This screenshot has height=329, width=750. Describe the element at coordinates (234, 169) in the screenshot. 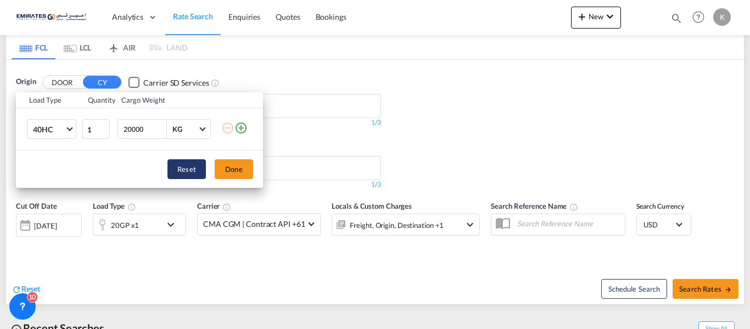

I see `button: Done` at that location.